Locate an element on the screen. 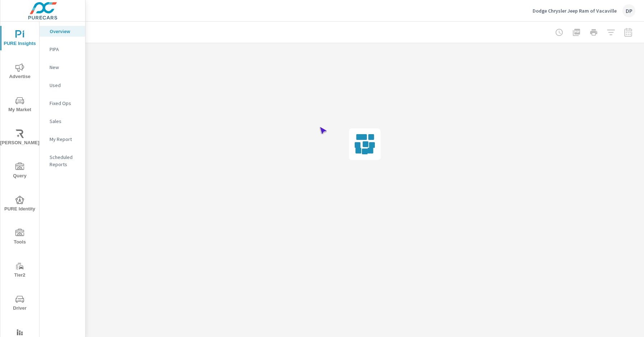 The image size is (644, 337). p: PIPA is located at coordinates (64, 49).